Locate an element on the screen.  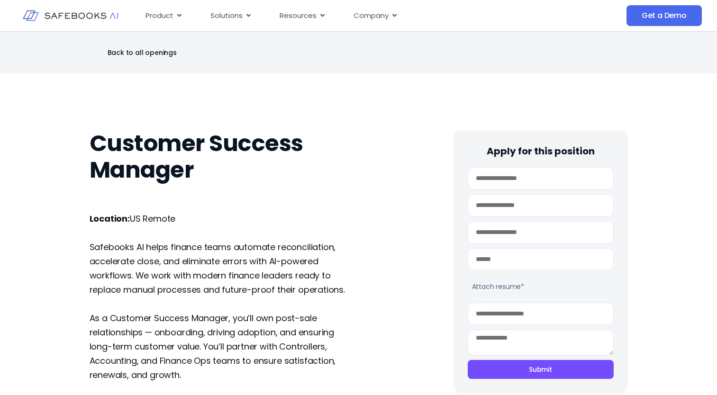
span: Solutions is located at coordinates (226, 16).